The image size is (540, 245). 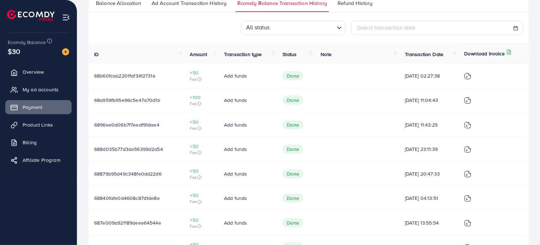 What do you see at coordinates (31, 15) in the screenshot?
I see `img: logo` at bounding box center [31, 15].